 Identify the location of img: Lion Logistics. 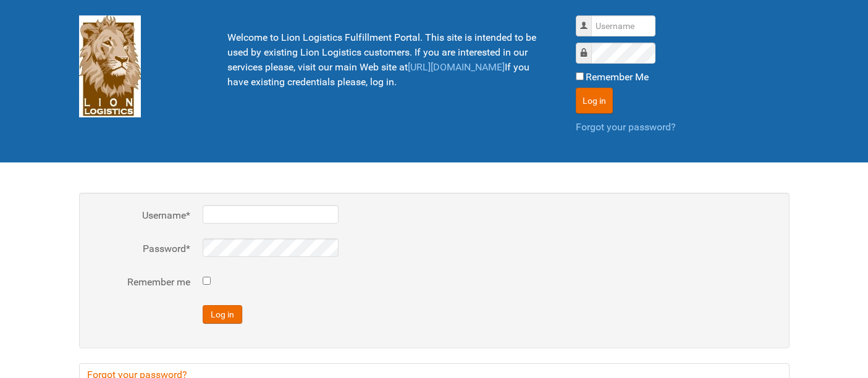
(110, 66).